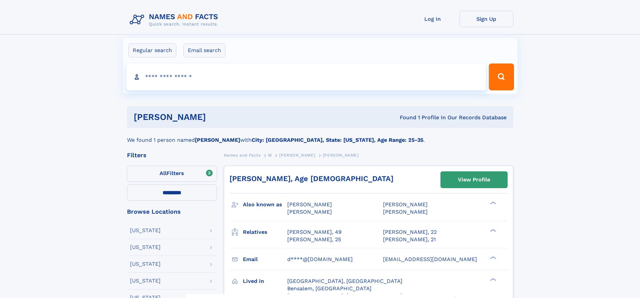 The width and height of the screenshot is (640, 298). Describe the element at coordinates (265, 281) in the screenshot. I see `h3: Lived in` at that location.